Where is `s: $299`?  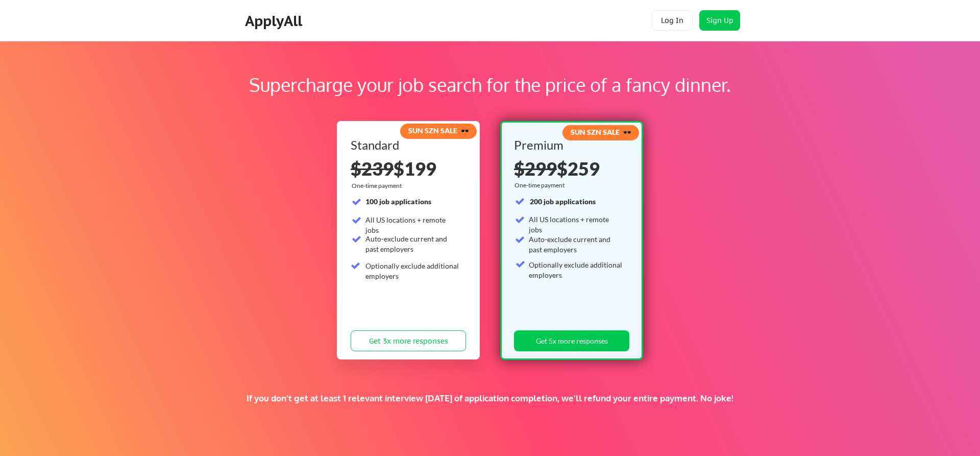
s: $299 is located at coordinates (535, 168).